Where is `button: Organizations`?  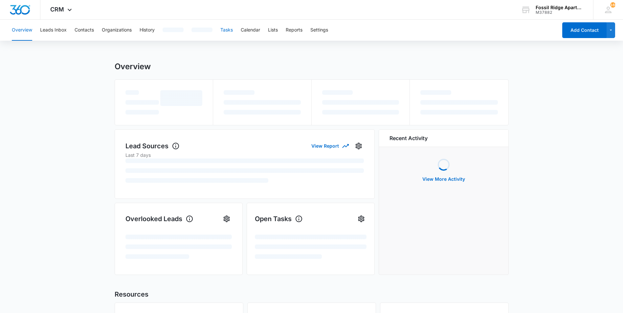 button: Organizations is located at coordinates (117, 30).